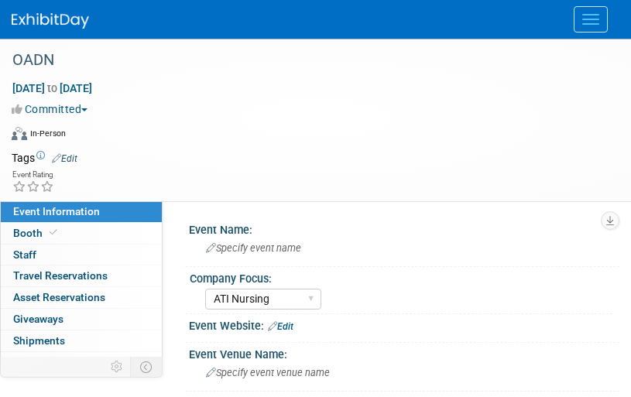  What do you see at coordinates (50, 21) in the screenshot?
I see `img: ExhibitDay` at bounding box center [50, 21].